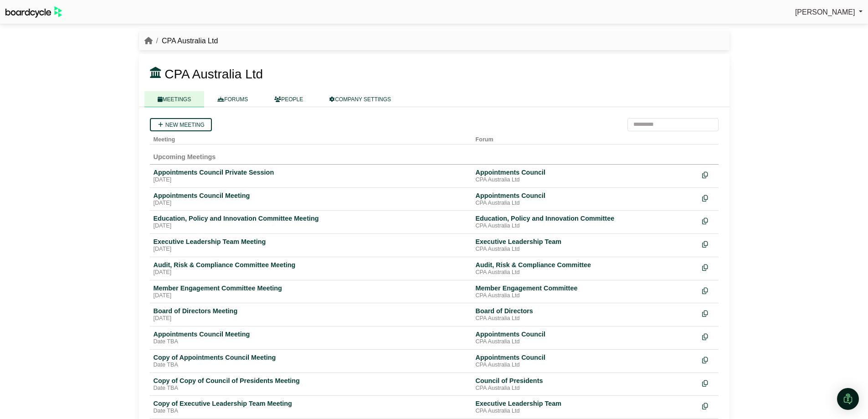 This screenshot has height=419, width=868. I want to click on div: Education, Policy and Innovation Committee, so click(585, 218).